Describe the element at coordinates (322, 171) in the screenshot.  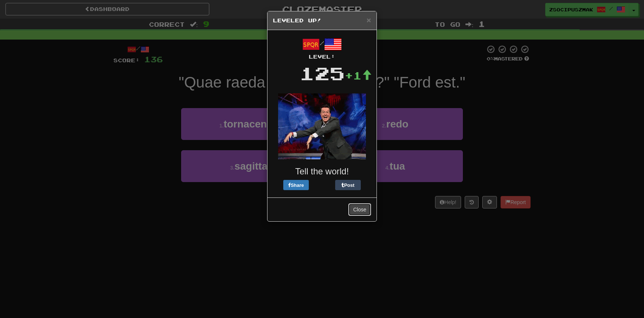
I see `h3: Tell the world!` at that location.